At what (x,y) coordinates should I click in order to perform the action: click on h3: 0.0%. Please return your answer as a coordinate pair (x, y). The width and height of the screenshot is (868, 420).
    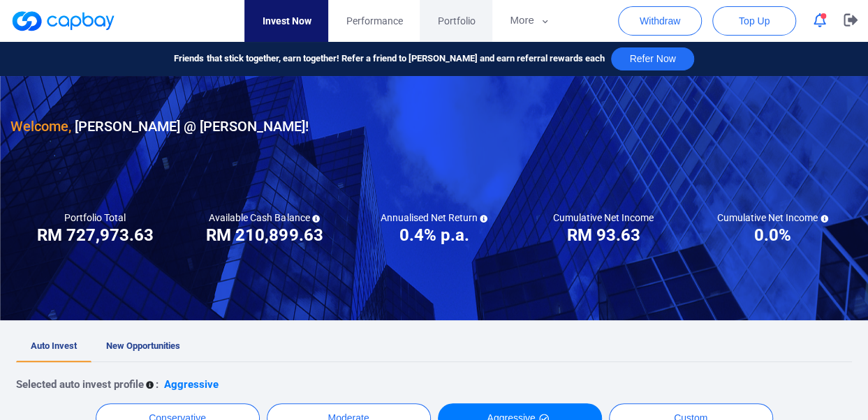
    Looking at the image, I should click on (773, 235).